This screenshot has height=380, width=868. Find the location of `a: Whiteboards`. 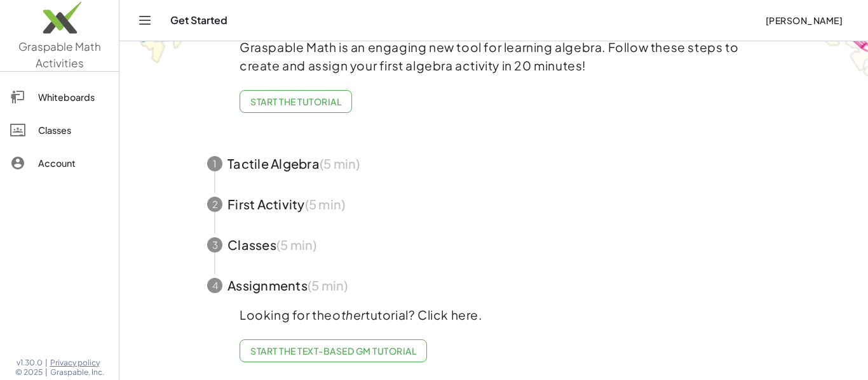

a: Whiteboards is located at coordinates (59, 97).